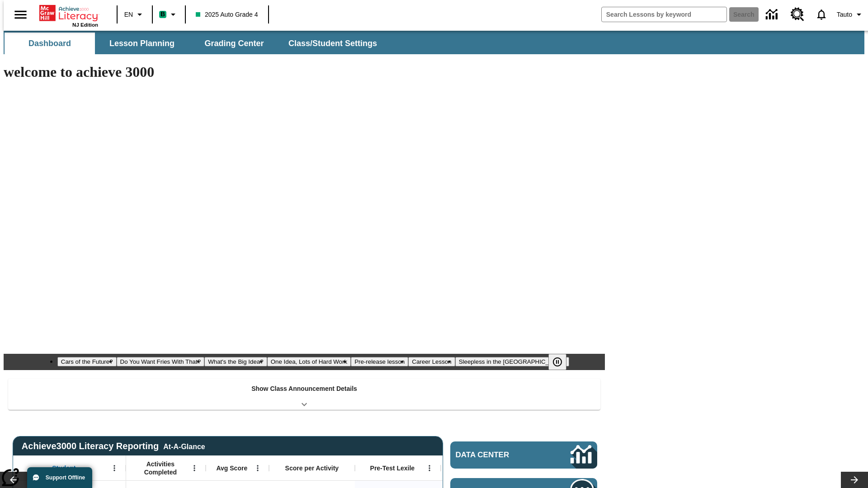 The image size is (868, 488). I want to click on button: Profile/Settings, so click(850, 15).